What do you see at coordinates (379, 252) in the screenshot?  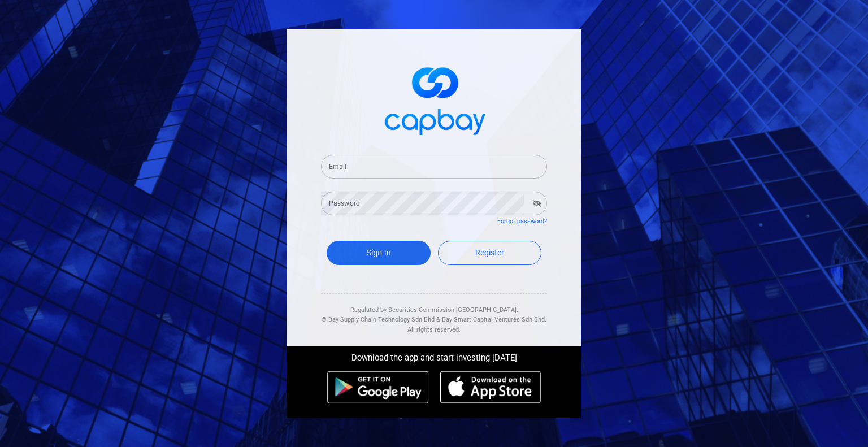 I see `button: Sign In` at bounding box center [379, 252].